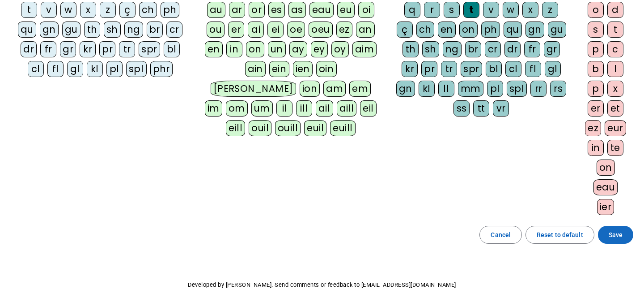 This screenshot has width=644, height=298. I want to click on div: an, so click(366, 30).